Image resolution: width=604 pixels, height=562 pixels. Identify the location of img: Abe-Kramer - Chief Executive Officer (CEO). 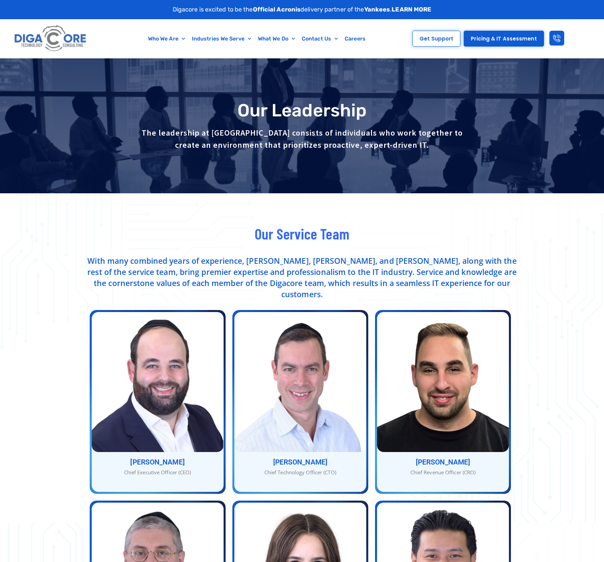
(157, 382).